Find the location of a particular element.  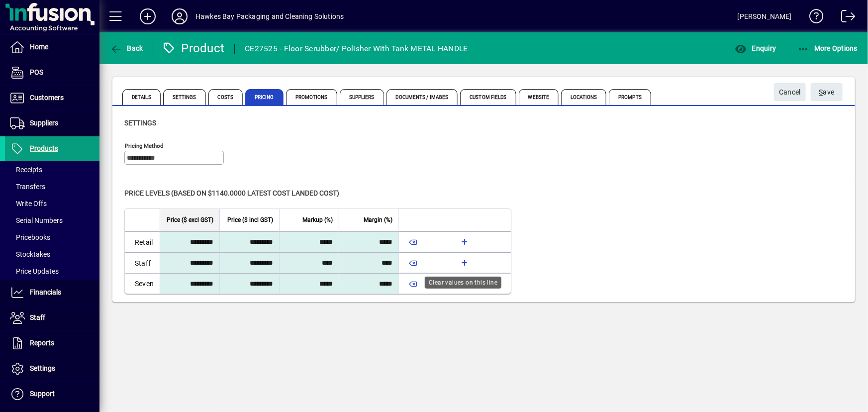

td: Staff is located at coordinates (143, 263).